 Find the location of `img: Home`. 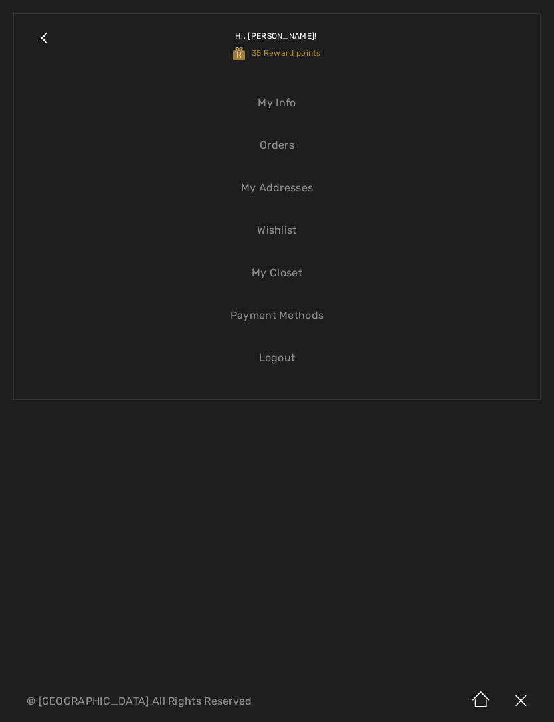

img: Home is located at coordinates (481, 702).